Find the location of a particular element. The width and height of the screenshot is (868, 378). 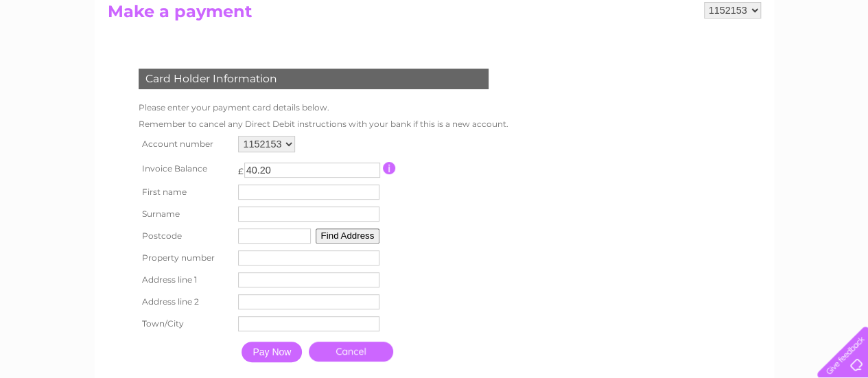

input: Pay Now is located at coordinates (272, 352).